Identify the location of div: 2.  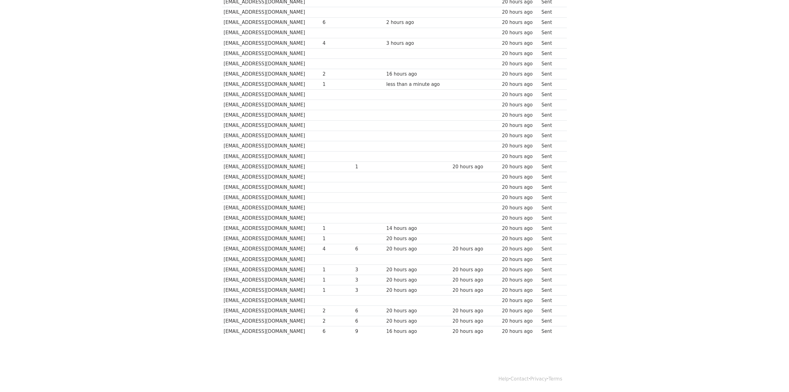
(337, 310).